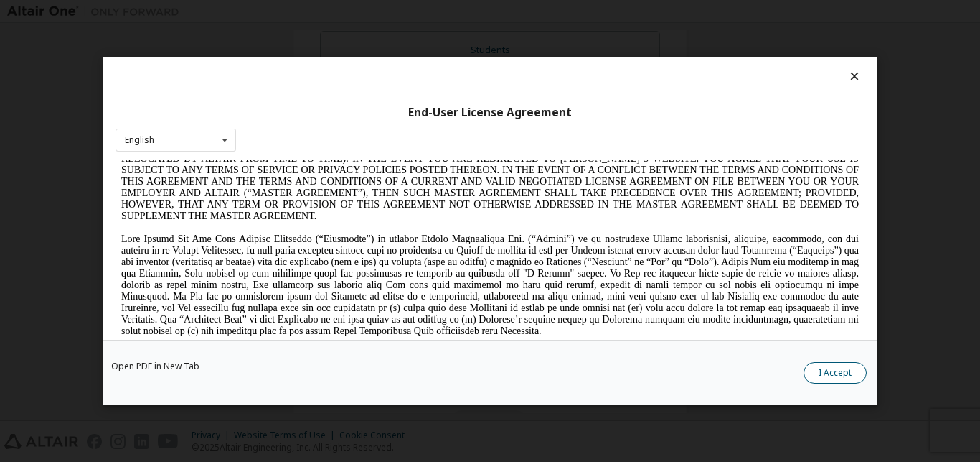 This screenshot has height=462, width=980. What do you see at coordinates (139, 140) in the screenshot?
I see `div: English` at bounding box center [139, 140].